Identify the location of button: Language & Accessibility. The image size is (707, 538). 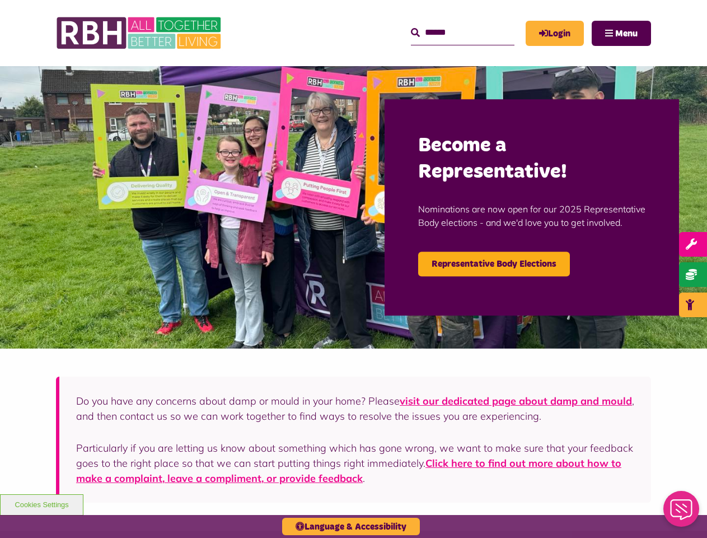
(351, 526).